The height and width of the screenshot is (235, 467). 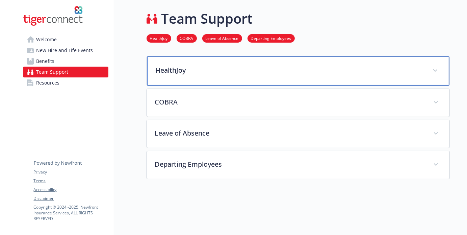 I want to click on a: Privacy, so click(x=71, y=172).